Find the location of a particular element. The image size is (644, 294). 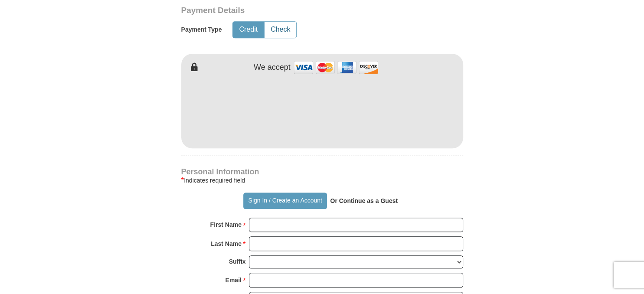

strong: First Name is located at coordinates (226, 225).